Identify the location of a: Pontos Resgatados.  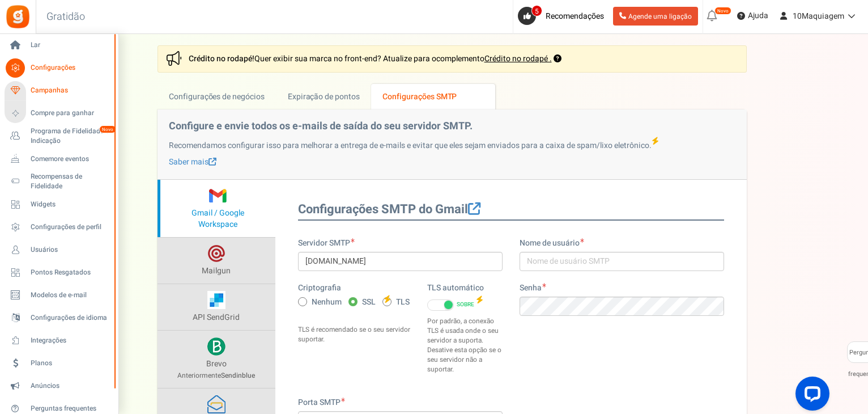
(59, 272).